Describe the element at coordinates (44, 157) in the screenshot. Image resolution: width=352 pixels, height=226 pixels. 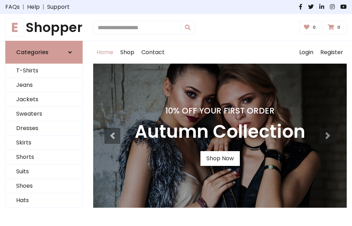
I see `a: Shorts` at that location.